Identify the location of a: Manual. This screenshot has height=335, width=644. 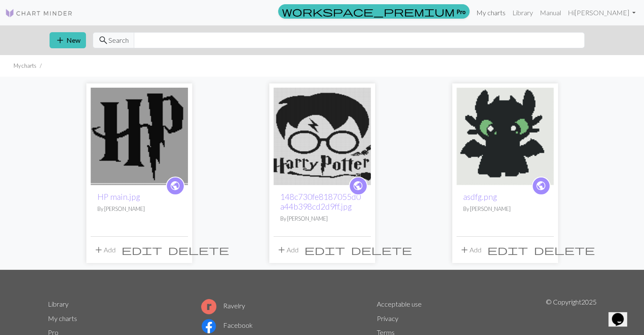
(550, 12).